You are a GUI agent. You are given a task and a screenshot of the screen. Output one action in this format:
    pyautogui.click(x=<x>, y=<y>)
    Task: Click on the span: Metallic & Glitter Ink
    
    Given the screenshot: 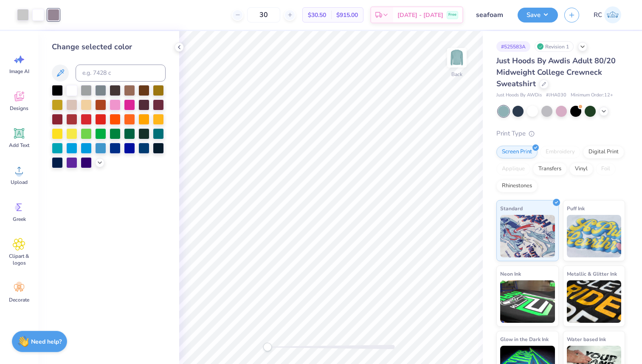 What is the action you would take?
    pyautogui.click(x=592, y=273)
    